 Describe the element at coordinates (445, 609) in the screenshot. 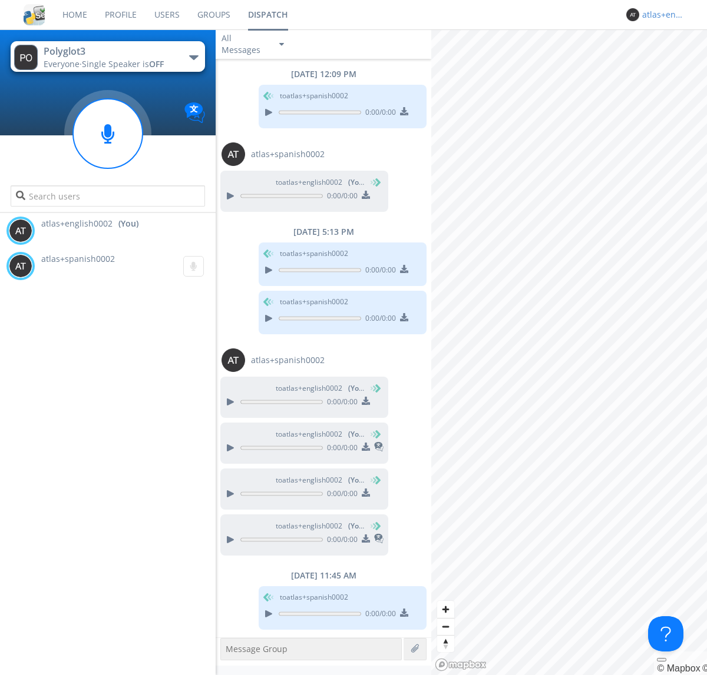

I see `button: Zoom in` at that location.